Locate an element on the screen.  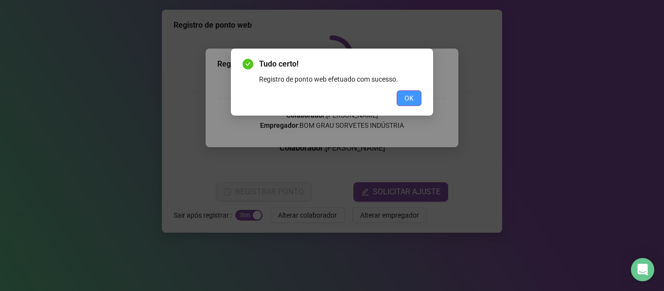
span: Tudo certo! is located at coordinates (340, 64).